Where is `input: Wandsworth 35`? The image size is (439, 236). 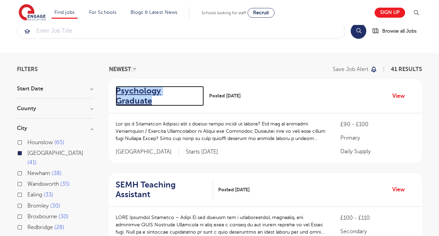 input: Wandsworth 35 is located at coordinates (29, 183).